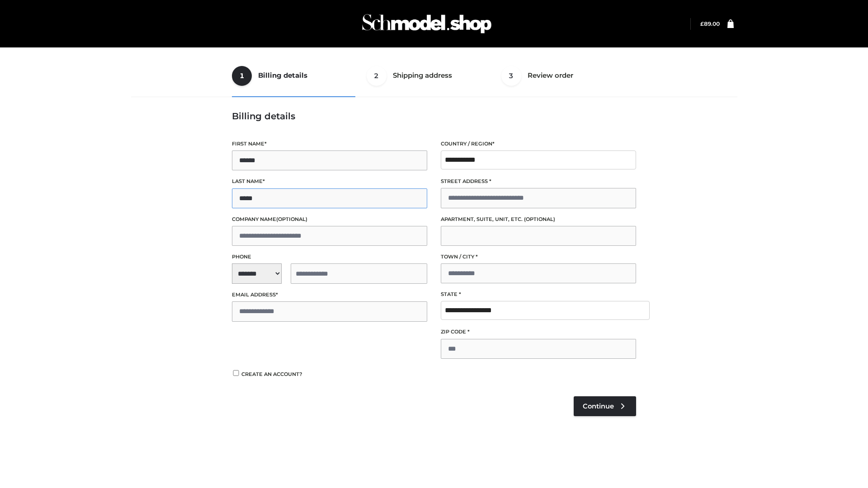  Describe the element at coordinates (427, 24) in the screenshot. I see `img: Schmodel Admin 964` at that location.